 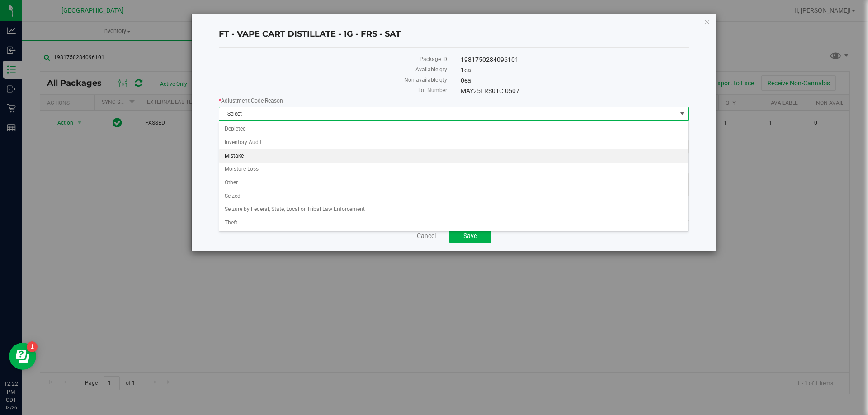 I want to click on li: Theft, so click(x=453, y=223).